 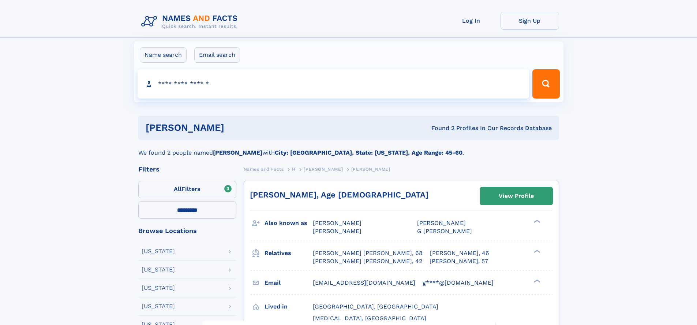 What do you see at coordinates (289, 283) in the screenshot?
I see `h3: Email` at bounding box center [289, 283].